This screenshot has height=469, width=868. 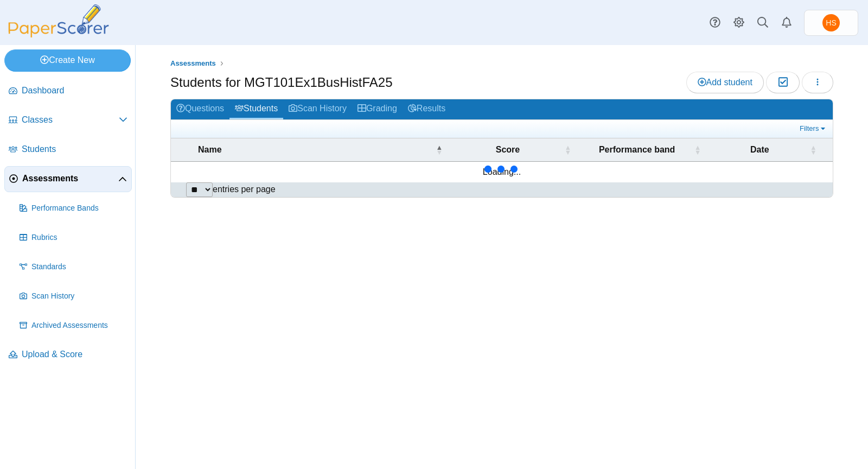 What do you see at coordinates (68, 355) in the screenshot?
I see `a: Upload & Score` at bounding box center [68, 355].